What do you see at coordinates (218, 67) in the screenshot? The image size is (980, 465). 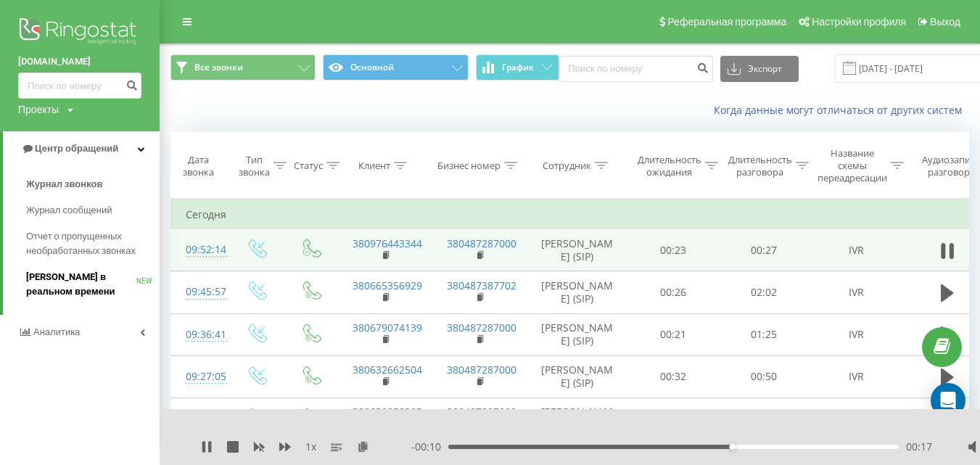 I see `span: Все звонки` at bounding box center [218, 67].